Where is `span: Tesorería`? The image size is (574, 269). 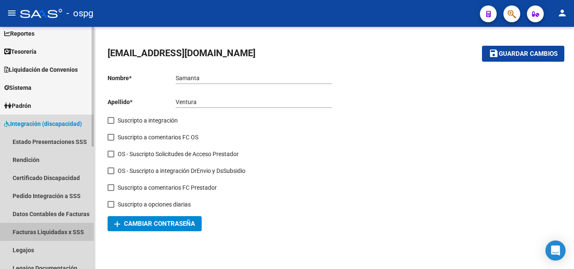 span: Tesorería is located at coordinates (20, 52).